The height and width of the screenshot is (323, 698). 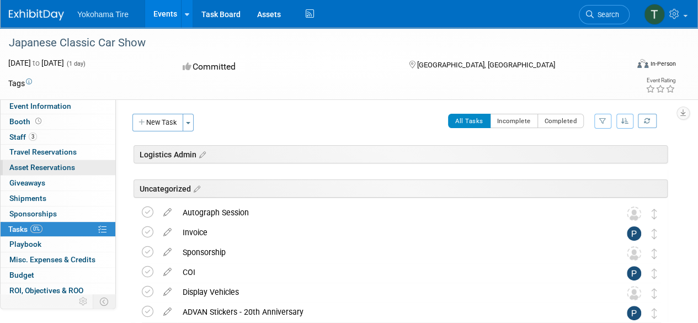 I want to click on td: Tags, so click(x=20, y=83).